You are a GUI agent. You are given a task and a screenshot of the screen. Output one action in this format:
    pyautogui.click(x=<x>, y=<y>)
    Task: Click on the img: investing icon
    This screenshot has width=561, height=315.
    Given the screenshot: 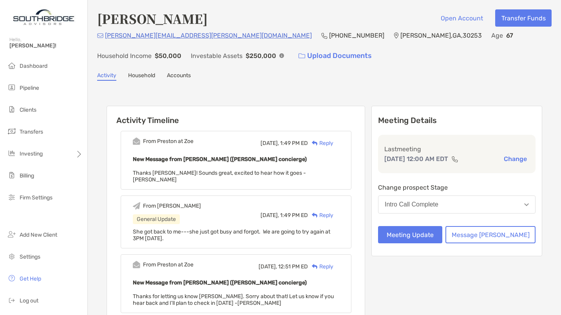 What is the action you would take?
    pyautogui.click(x=12, y=153)
    